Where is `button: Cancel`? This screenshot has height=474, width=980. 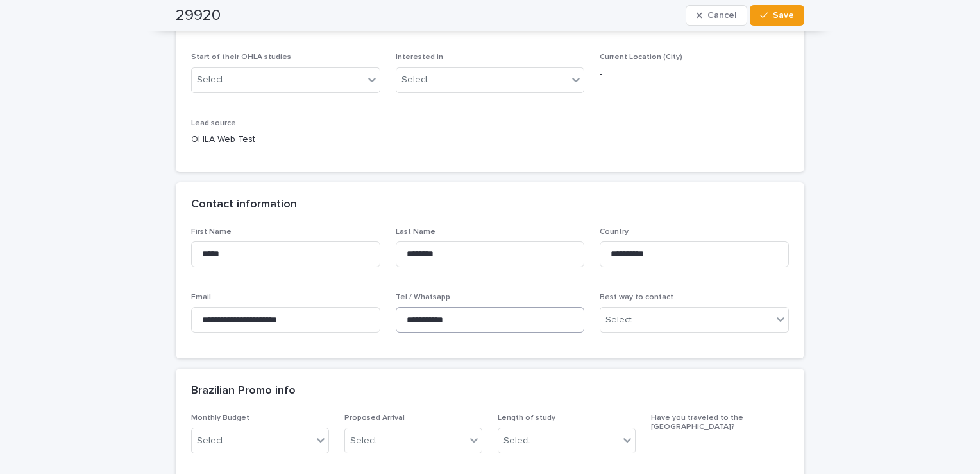
button: Cancel is located at coordinates (716, 16).